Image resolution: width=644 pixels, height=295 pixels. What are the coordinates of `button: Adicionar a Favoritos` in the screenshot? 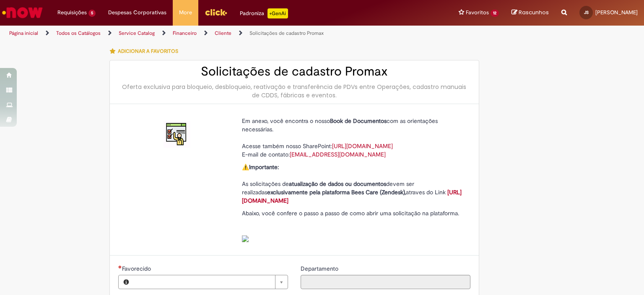 It's located at (146, 51).